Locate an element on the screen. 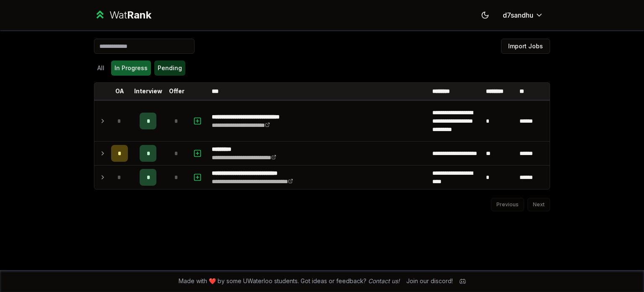 The width and height of the screenshot is (644, 292). a: Contact us! is located at coordinates (383, 280).